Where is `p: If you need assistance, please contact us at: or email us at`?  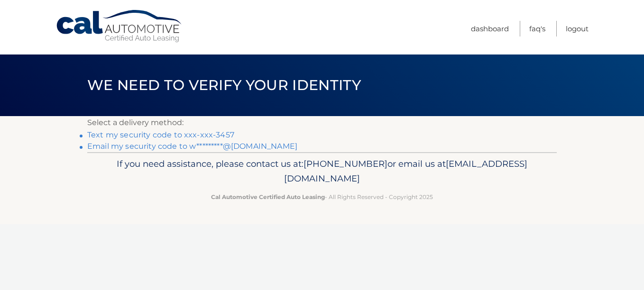 p: If you need assistance, please contact us at: or email us at is located at coordinates (322, 172).